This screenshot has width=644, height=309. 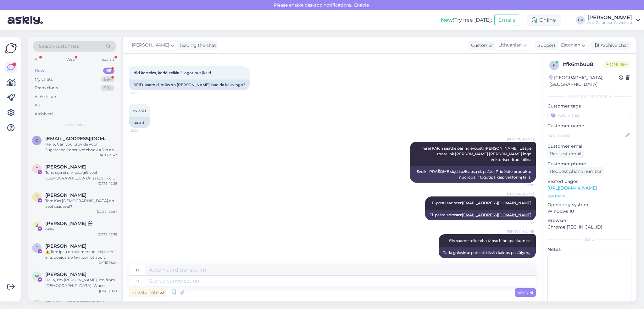 I want to click on div: Anti Saluneem's website, so click(x=611, y=23).